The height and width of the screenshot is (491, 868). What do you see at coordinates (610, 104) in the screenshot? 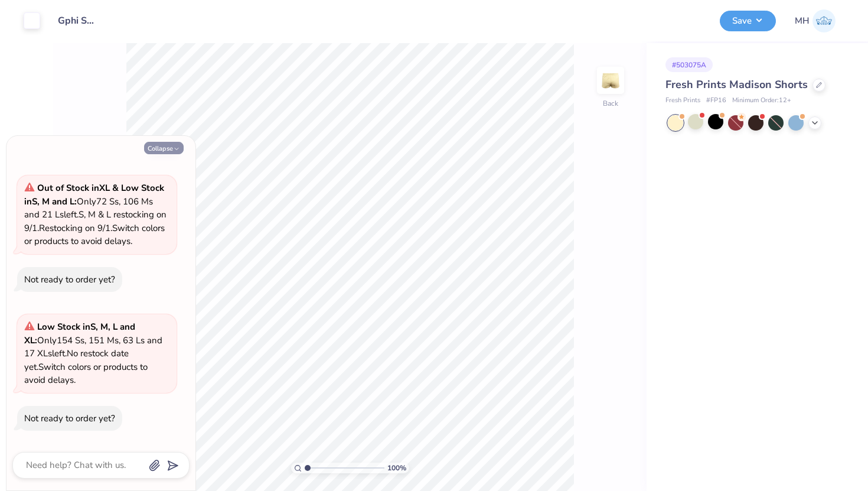
I see `div: Back` at bounding box center [610, 104].